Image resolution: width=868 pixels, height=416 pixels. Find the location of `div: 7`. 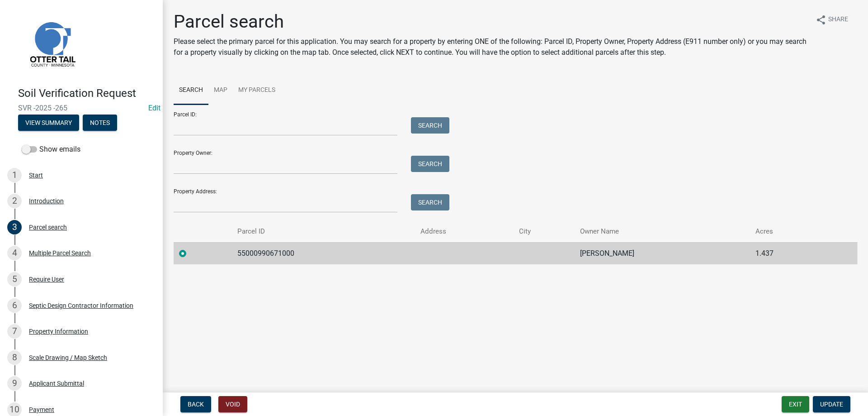

div: 7 is located at coordinates (14, 331).